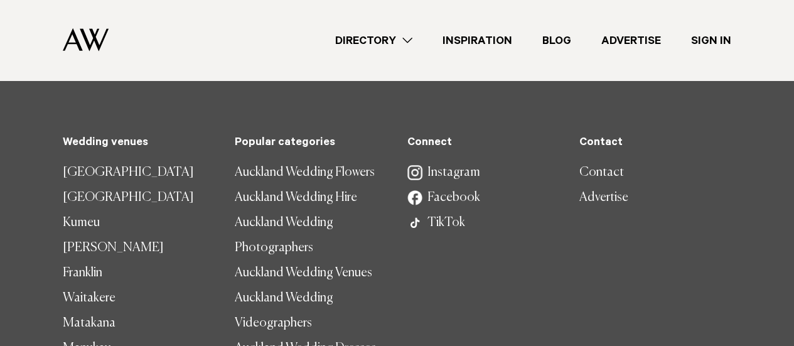 This screenshot has height=346, width=794. I want to click on a: Blog, so click(557, 40).